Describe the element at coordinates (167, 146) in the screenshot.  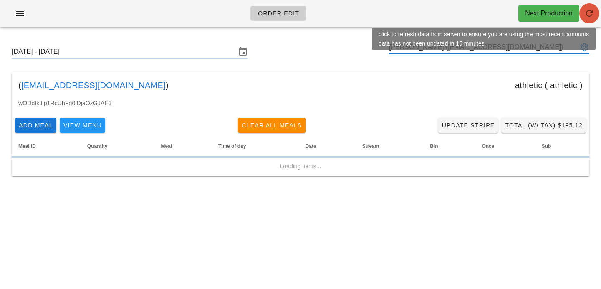
I see `span: Meal` at that location.